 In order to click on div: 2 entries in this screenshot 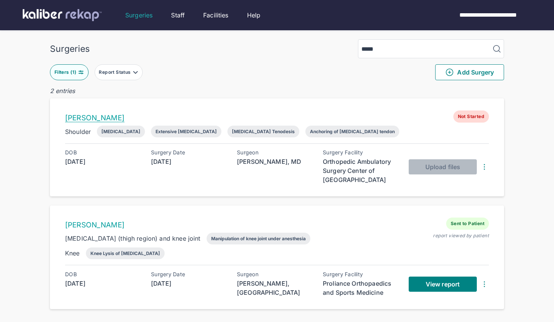, I will do `click(277, 91)`.